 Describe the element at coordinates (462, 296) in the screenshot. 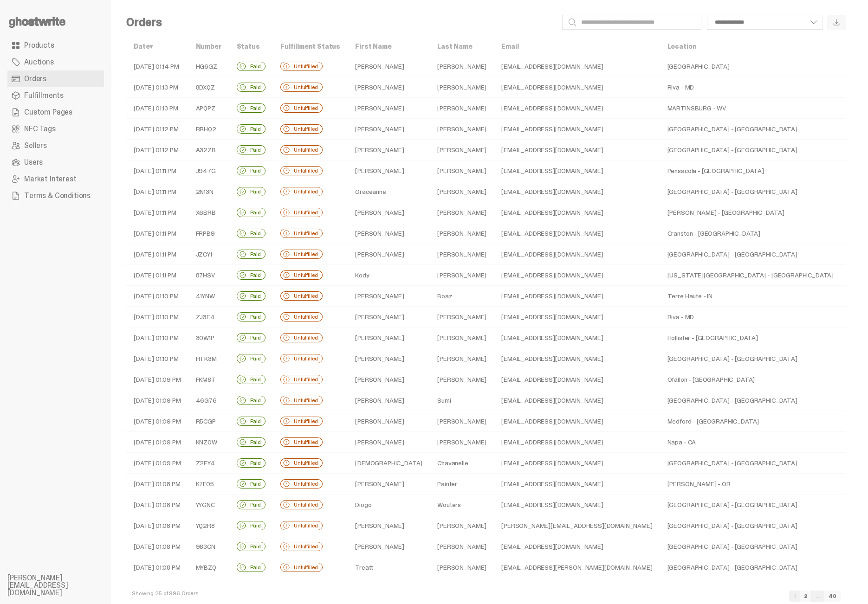

I see `td: Boaz` at that location.